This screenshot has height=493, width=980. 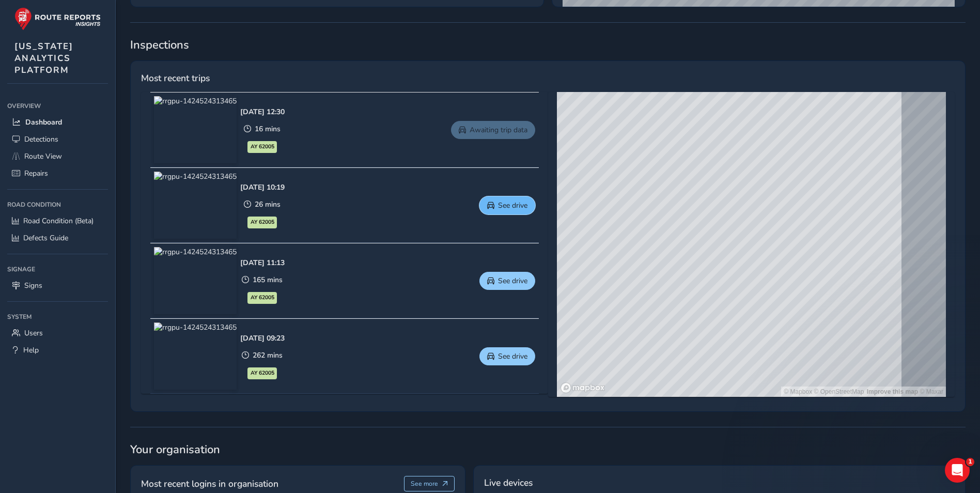 What do you see at coordinates (268, 279) in the screenshot?
I see `span: 165 mins` at bounding box center [268, 279].